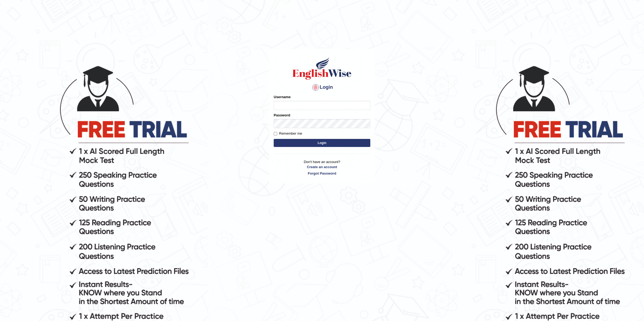  I want to click on a: Forgot Password, so click(322, 173).